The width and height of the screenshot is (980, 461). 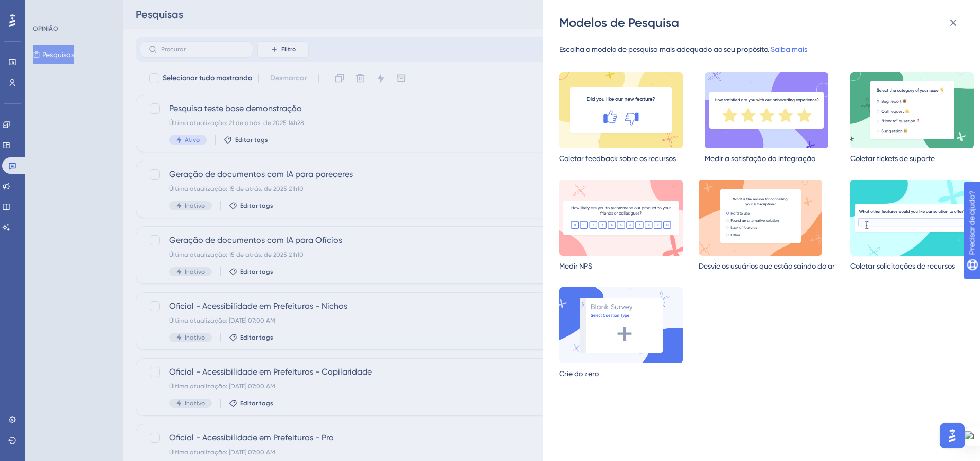 I want to click on font: Medir NPS, so click(x=576, y=266).